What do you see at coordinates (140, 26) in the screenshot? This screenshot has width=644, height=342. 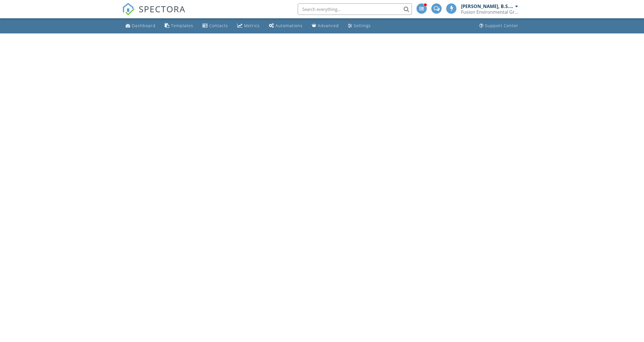 I see `a: Dashboard` at bounding box center [140, 26].